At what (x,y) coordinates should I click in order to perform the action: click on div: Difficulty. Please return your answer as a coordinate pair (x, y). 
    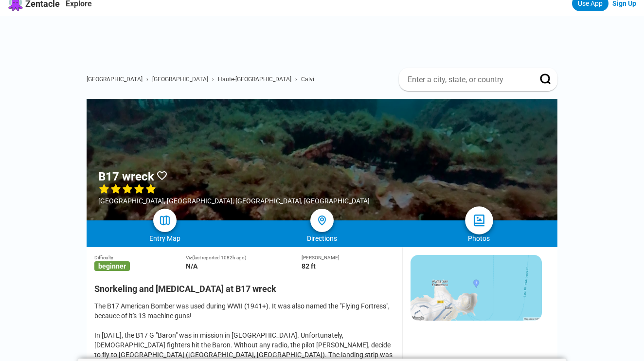
    Looking at the image, I should click on (140, 258).